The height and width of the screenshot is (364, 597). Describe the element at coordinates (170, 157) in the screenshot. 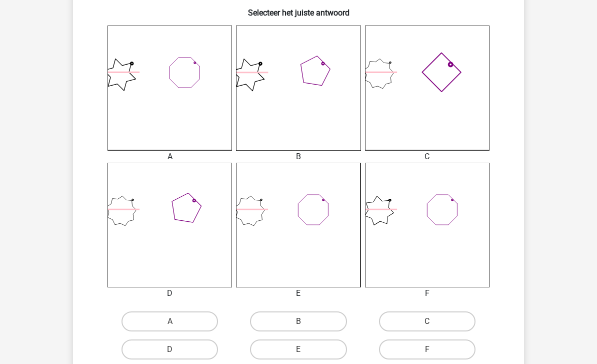

I see `div: A` at that location.